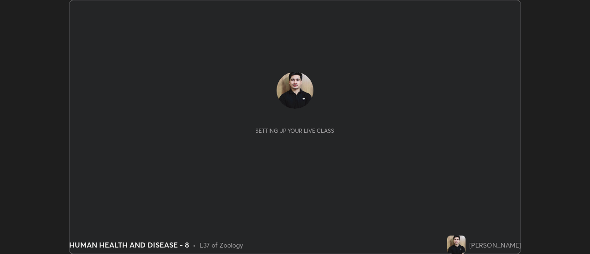 Image resolution: width=590 pixels, height=254 pixels. Describe the element at coordinates (221, 245) in the screenshot. I see `div: L37 of Zoology` at that location.